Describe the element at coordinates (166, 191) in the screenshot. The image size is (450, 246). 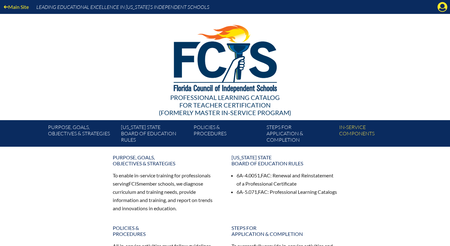
I see `p: To enable in-service training for professionals serving member schools, we diagnose curriculum an...` at that location.